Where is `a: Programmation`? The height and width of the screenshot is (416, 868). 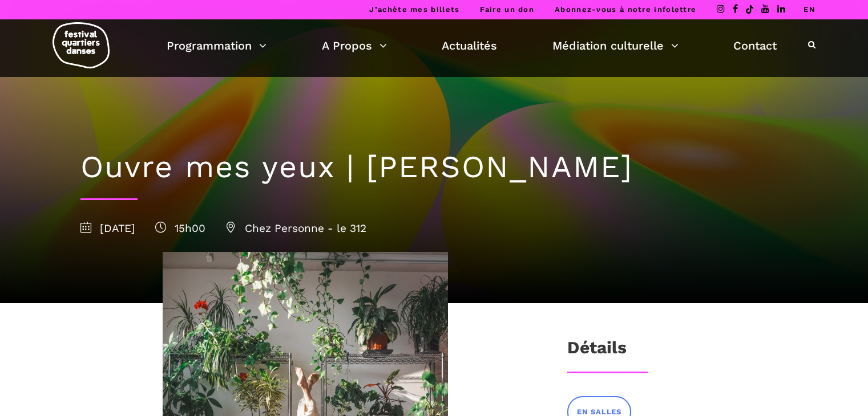
a: Programmation is located at coordinates (216, 46).